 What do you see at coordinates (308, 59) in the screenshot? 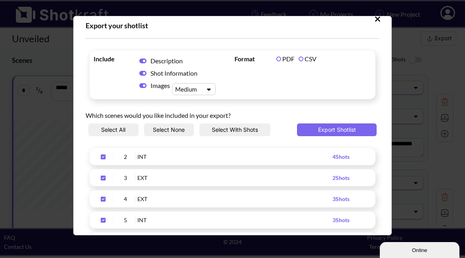
I see `label: CSV` at bounding box center [308, 59].